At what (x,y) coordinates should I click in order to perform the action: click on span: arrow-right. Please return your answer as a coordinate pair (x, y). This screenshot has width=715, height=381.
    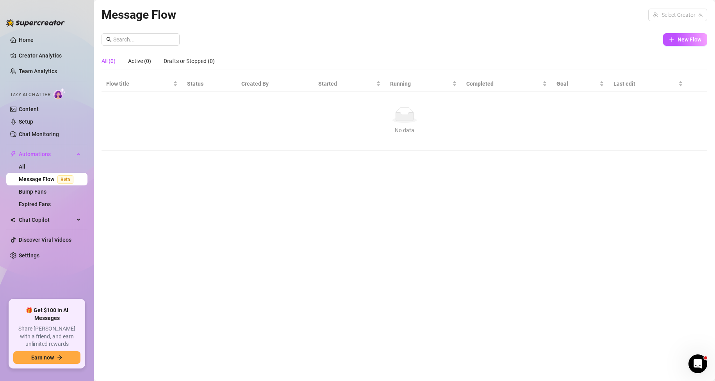
    Looking at the image, I should click on (60, 357).